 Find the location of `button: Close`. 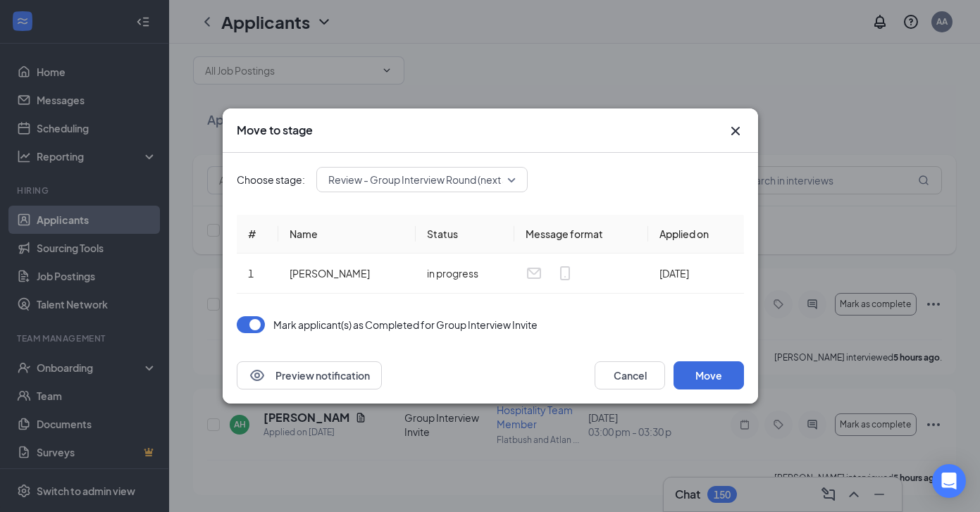

button: Close is located at coordinates (735, 131).